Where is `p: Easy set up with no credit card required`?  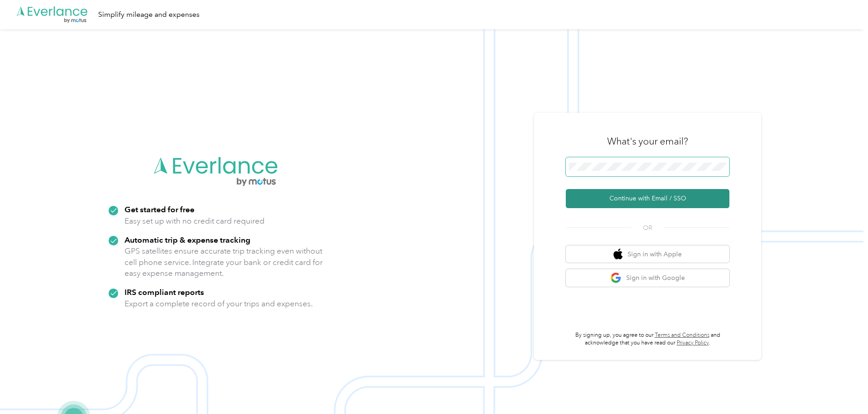 p: Easy set up with no credit card required is located at coordinates (195, 221).